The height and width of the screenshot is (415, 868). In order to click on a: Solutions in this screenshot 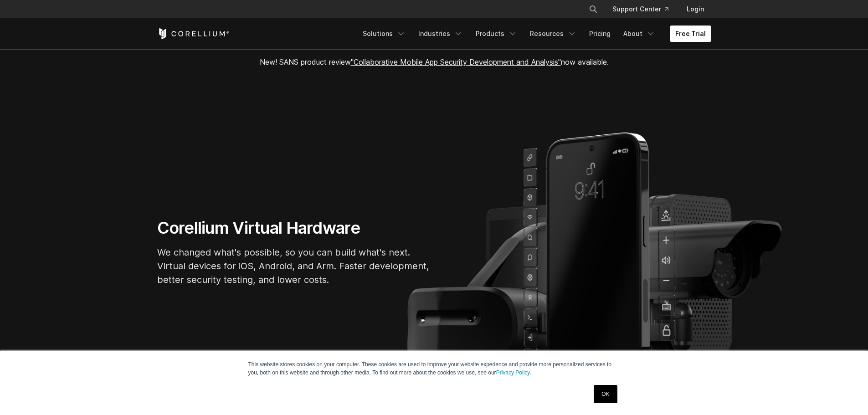, I will do `click(384, 34)`.